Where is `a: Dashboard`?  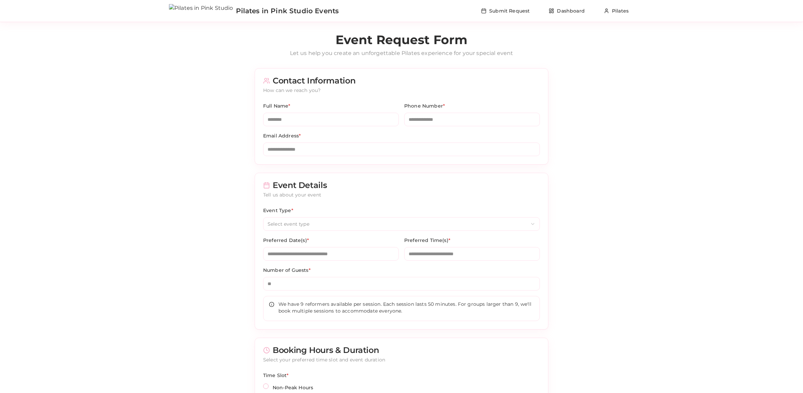 a: Dashboard is located at coordinates (566, 11).